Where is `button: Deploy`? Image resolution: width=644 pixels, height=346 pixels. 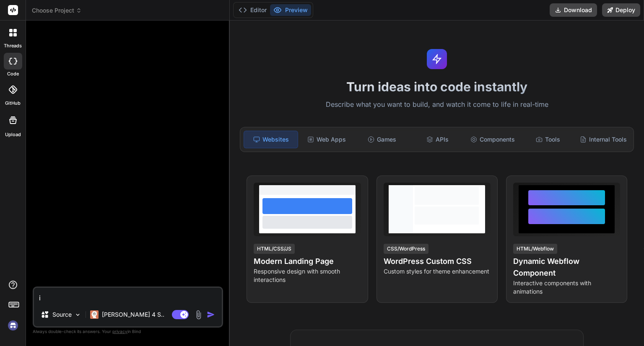 button: Deploy is located at coordinates (621, 10).